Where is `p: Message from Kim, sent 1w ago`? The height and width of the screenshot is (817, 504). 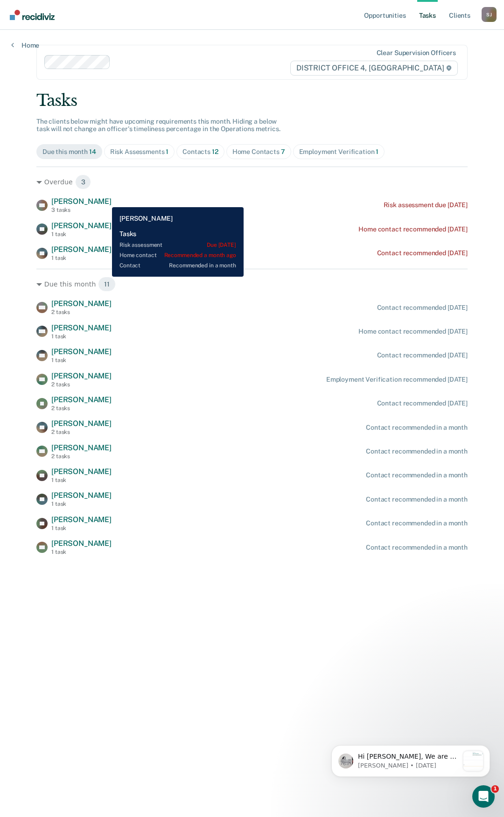 p: Message from Kim, sent 1w ago is located at coordinates (91, 39).